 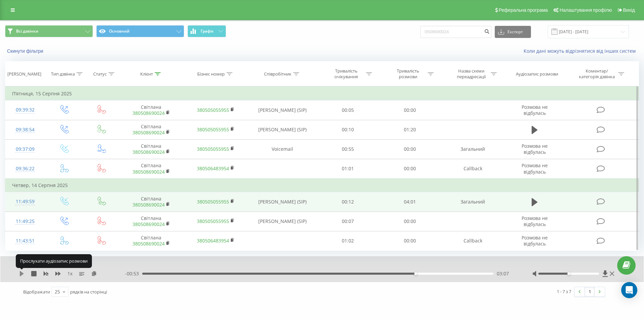 What do you see at coordinates (347, 110) in the screenshot?
I see `td: 00:05` at bounding box center [347, 110].